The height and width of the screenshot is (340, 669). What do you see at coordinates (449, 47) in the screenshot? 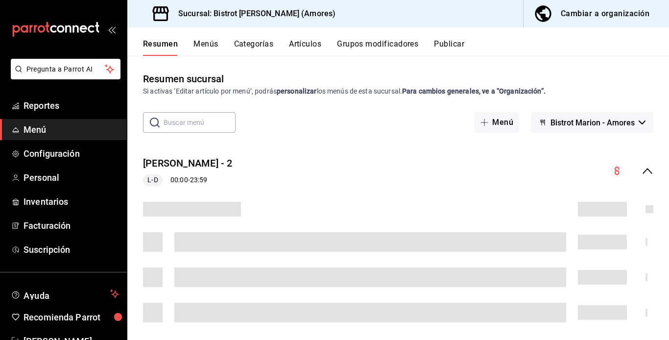
I see `button: Publicar` at bounding box center [449, 47].